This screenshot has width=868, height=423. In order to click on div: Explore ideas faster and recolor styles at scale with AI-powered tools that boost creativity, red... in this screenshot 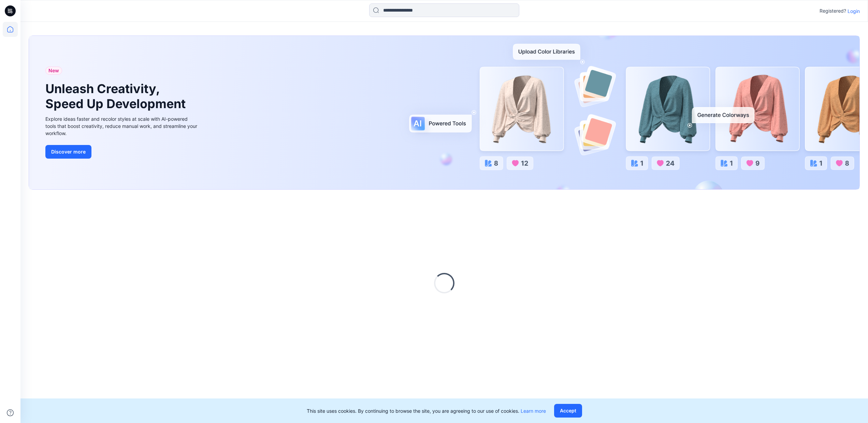, I will do `click(122, 126)`.